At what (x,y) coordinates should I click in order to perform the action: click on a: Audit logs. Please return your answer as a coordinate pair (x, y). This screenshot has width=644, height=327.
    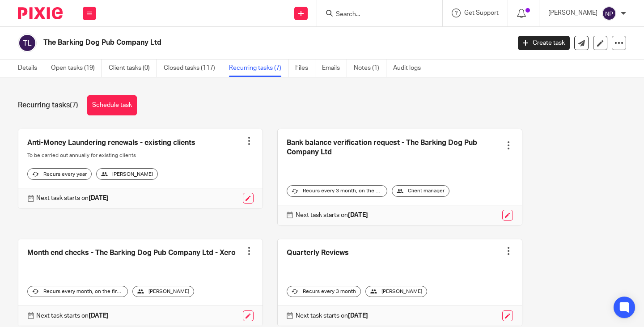
    Looking at the image, I should click on (410, 68).